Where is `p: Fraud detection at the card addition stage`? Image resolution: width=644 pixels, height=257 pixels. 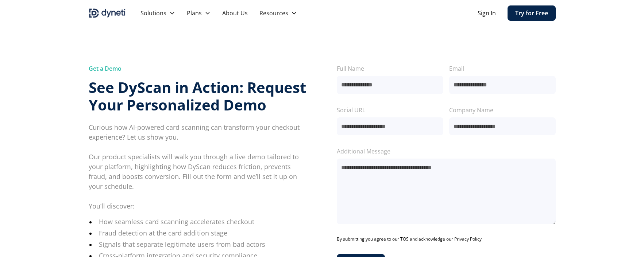
p: Fraud detection at the card addition stage is located at coordinates (203, 233).